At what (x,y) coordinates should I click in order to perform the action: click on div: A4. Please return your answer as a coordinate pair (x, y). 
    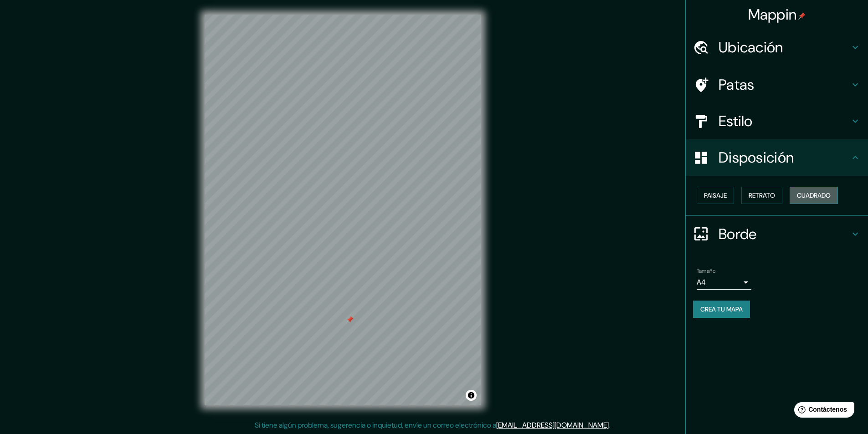
    Looking at the image, I should click on (724, 282).